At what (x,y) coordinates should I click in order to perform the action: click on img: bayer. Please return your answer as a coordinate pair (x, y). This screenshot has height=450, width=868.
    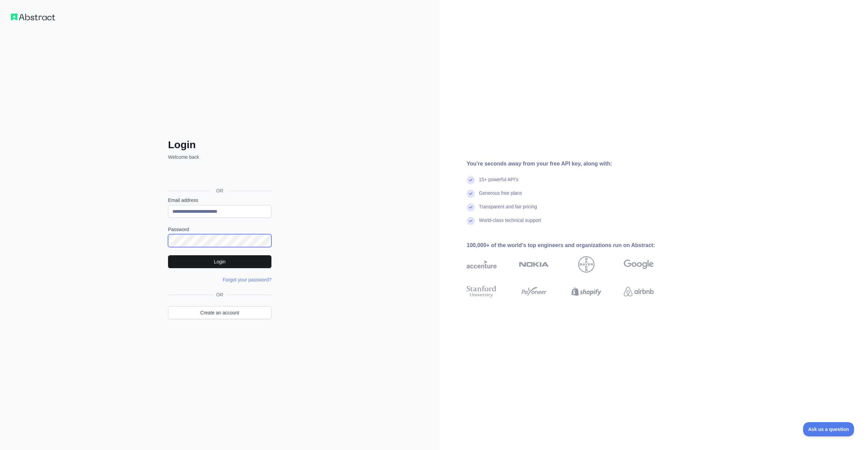
    Looking at the image, I should click on (587, 264).